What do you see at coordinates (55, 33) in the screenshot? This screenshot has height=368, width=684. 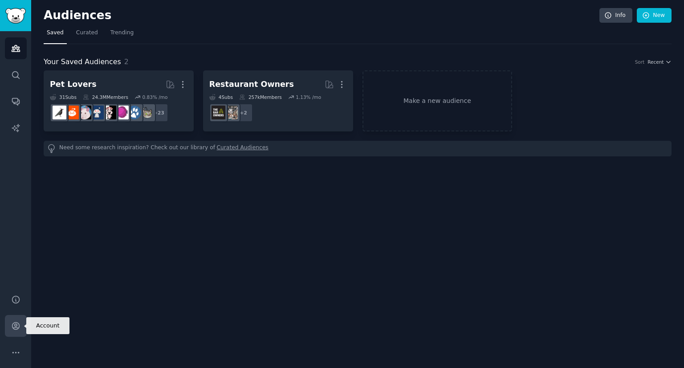 I see `span: Saved` at bounding box center [55, 33].